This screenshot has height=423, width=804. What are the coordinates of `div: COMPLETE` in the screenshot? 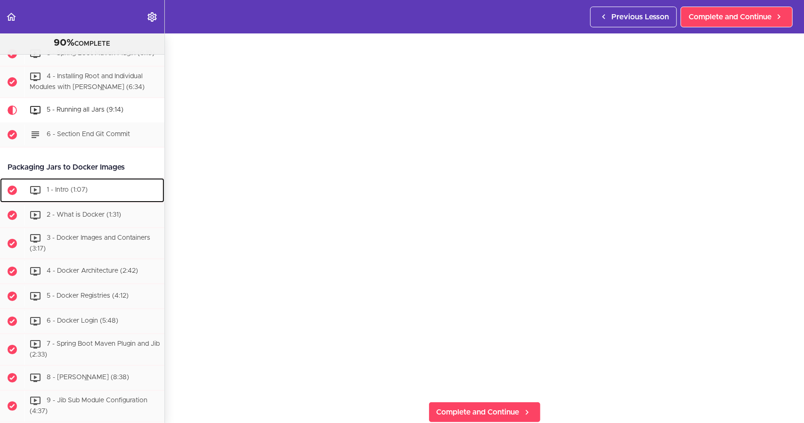 It's located at (82, 43).